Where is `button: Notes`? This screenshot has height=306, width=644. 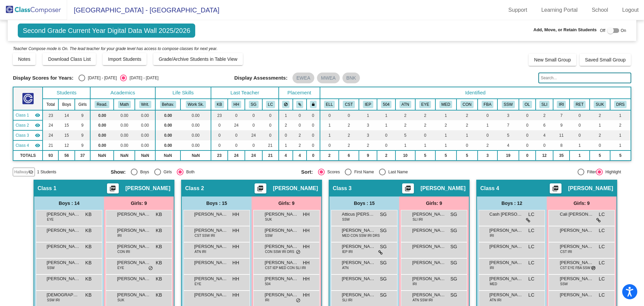
button: Notes is located at coordinates (24, 59).